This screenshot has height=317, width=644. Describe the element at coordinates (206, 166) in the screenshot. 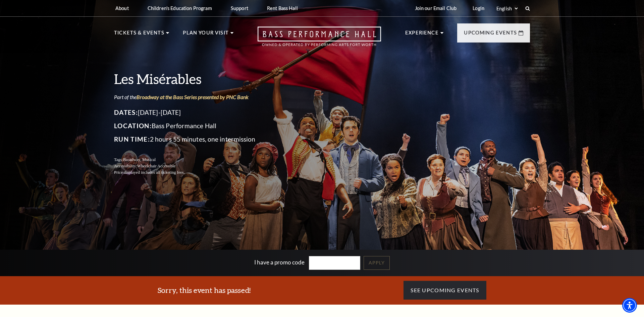

I see `p: Accessibility:` at that location.